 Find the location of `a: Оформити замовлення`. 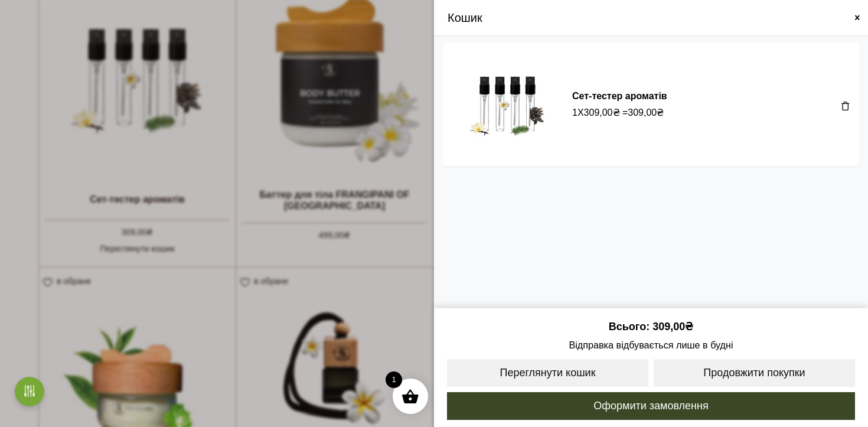

a: Оформити замовлення is located at coordinates (651, 406).